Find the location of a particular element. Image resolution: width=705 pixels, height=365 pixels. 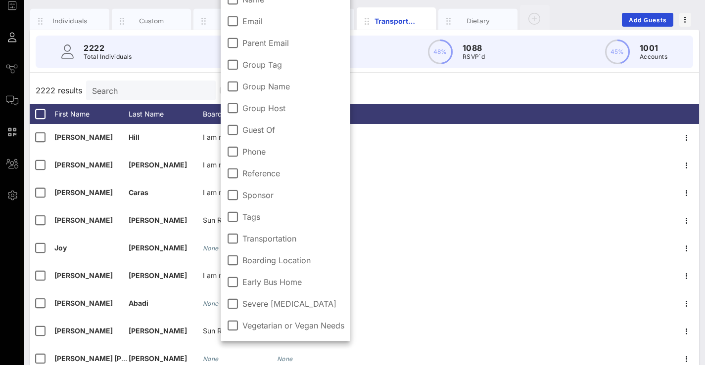

label: Phone is located at coordinates (293, 152).